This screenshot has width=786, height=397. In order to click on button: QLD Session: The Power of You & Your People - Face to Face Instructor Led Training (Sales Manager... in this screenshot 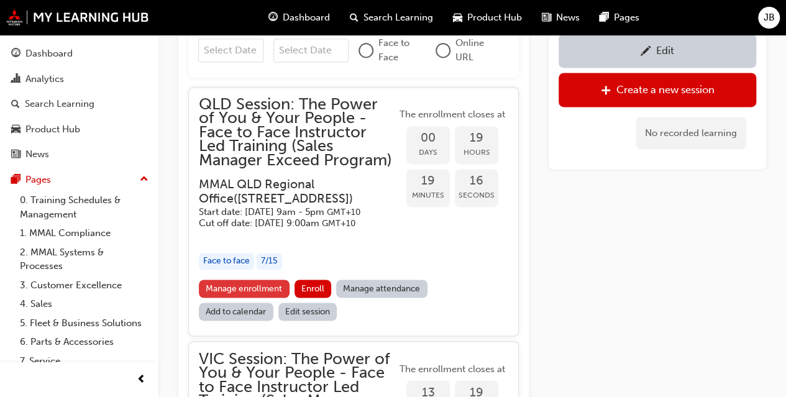, I will do `click(353, 211)`.